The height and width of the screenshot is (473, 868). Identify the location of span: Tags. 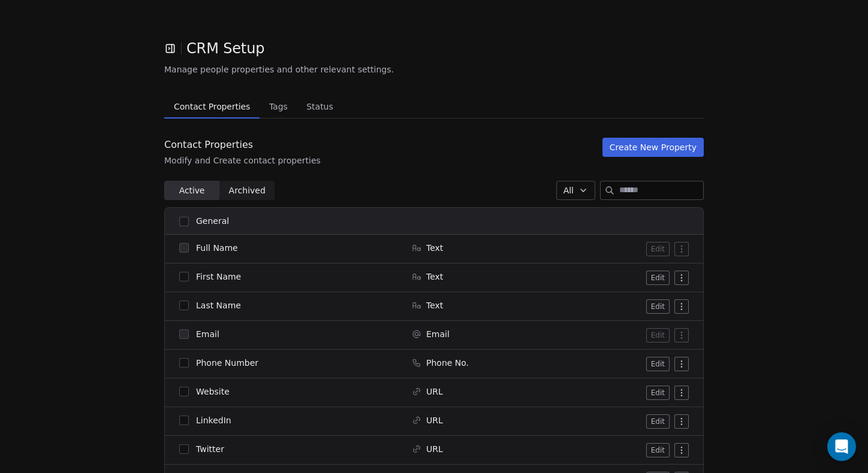
(278, 107).